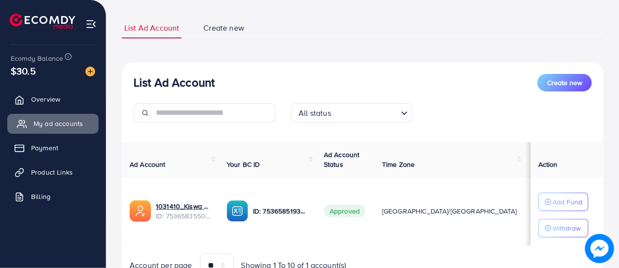 The width and height of the screenshot is (619, 268). What do you see at coordinates (42, 21) in the screenshot?
I see `a: logo` at bounding box center [42, 21].